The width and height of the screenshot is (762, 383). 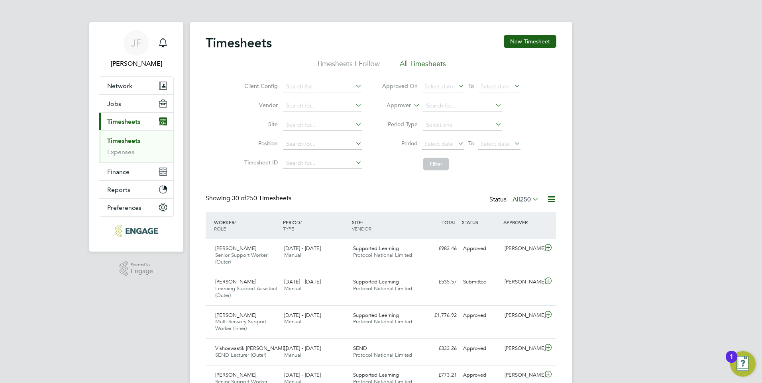 I want to click on button: Jobs, so click(x=136, y=104).